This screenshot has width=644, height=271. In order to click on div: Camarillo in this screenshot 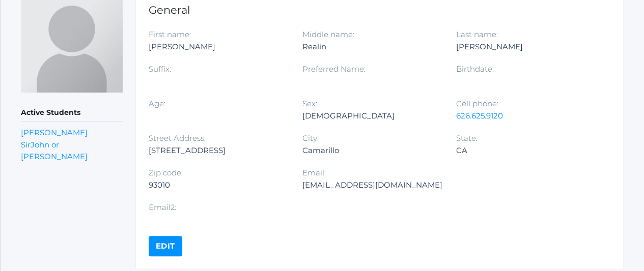, I will do `click(371, 151)`.